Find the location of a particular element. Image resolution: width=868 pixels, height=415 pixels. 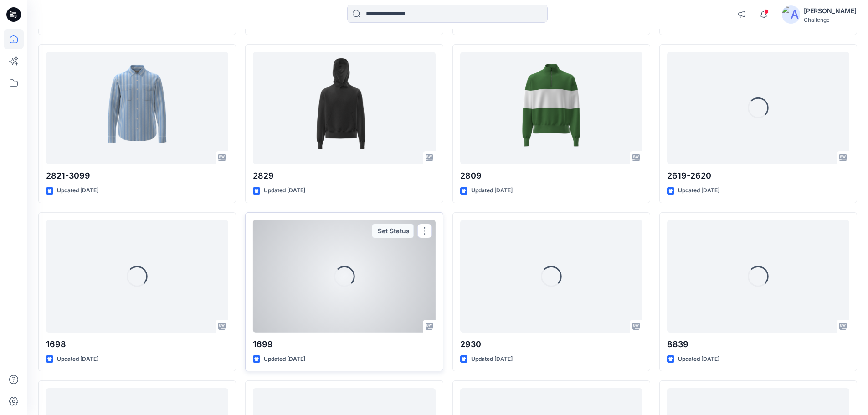

a: 2829 is located at coordinates (344, 108).